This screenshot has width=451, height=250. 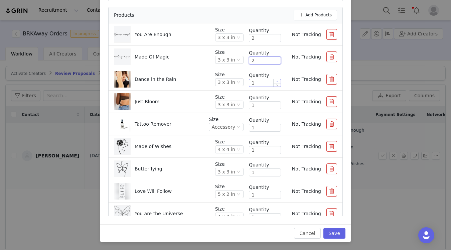 What do you see at coordinates (307, 233) in the screenshot?
I see `button: Cancel` at bounding box center [307, 233].